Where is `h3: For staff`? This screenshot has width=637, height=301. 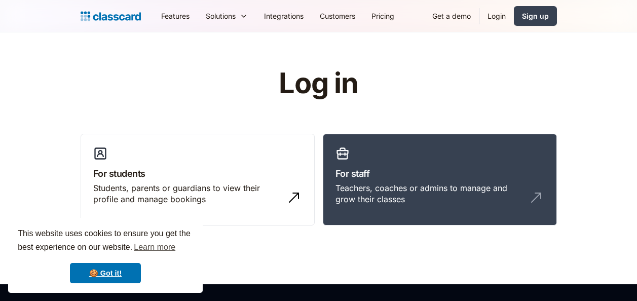 h3: For staff is located at coordinates (440, 173).